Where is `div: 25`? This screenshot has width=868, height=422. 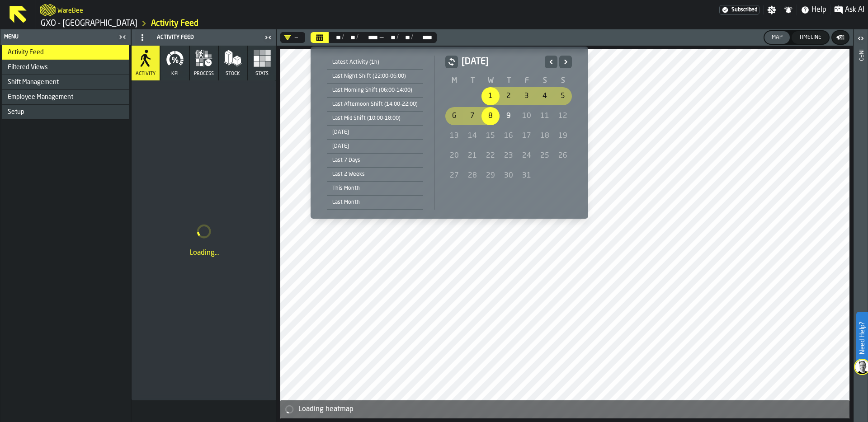 div: 25 is located at coordinates (545, 156).